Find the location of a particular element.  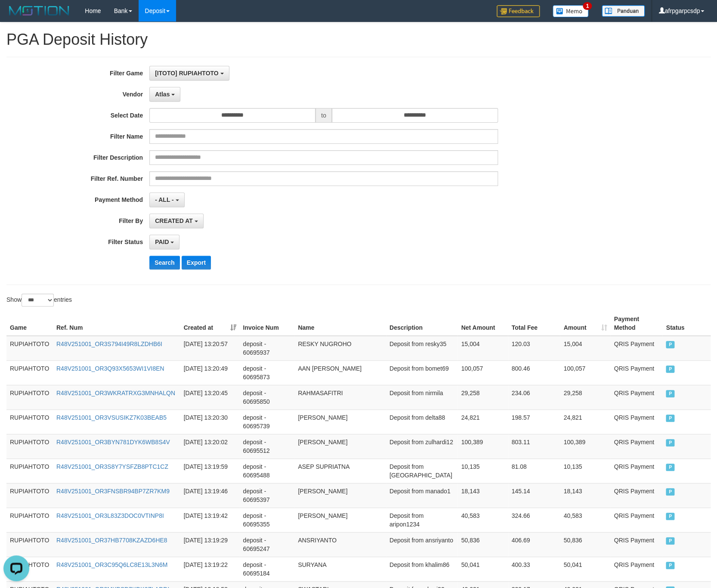

button: PAID is located at coordinates (164, 242).